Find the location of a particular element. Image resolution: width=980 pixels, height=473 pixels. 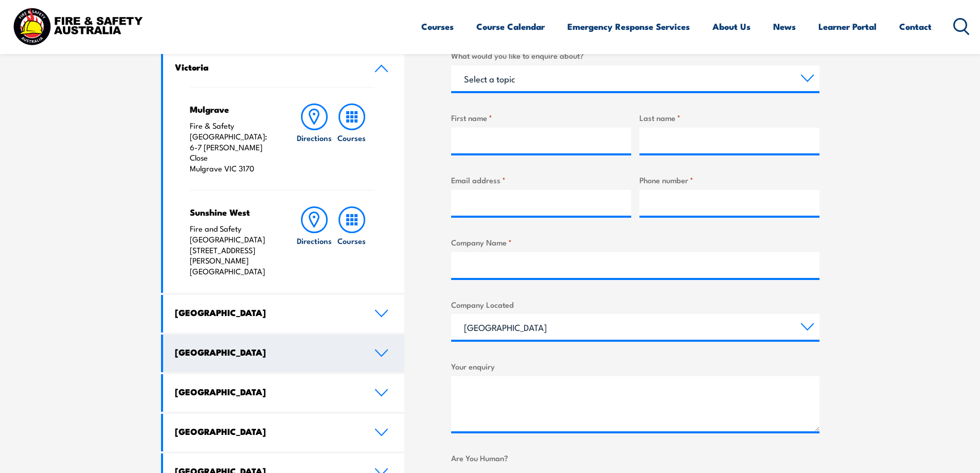

label: Email address is located at coordinates (541, 180).